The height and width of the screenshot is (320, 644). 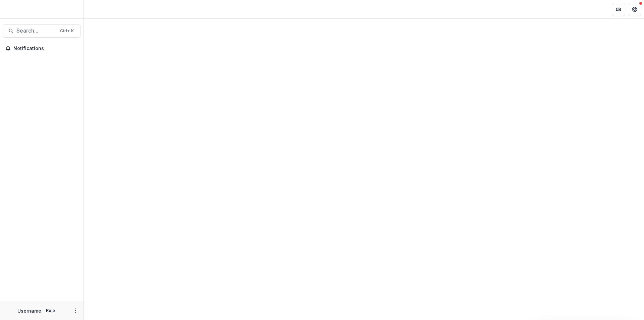 What do you see at coordinates (41, 48) in the screenshot?
I see `button: Notifications` at bounding box center [41, 48].